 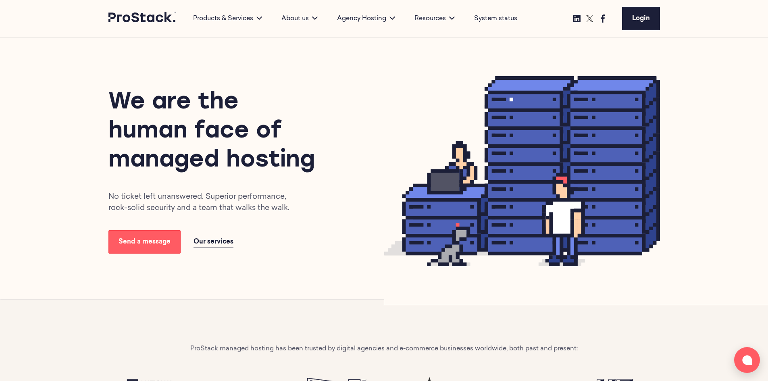 What do you see at coordinates (384, 349) in the screenshot?
I see `p: ProStack managed hosting has been trusted by digital agencies and e-commerce businesses worldwide...` at bounding box center [384, 349].